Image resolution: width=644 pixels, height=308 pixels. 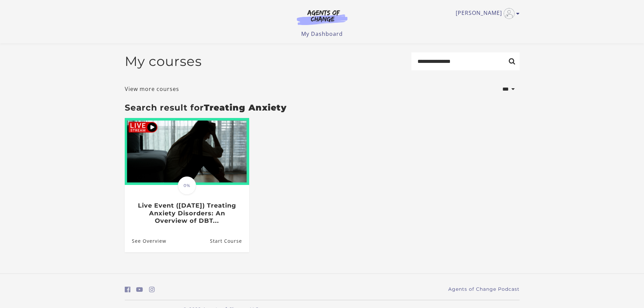 I want to click on i: https://www.instagram.com/agentsofchangeprep/ (Open in a new window), so click(x=152, y=290).